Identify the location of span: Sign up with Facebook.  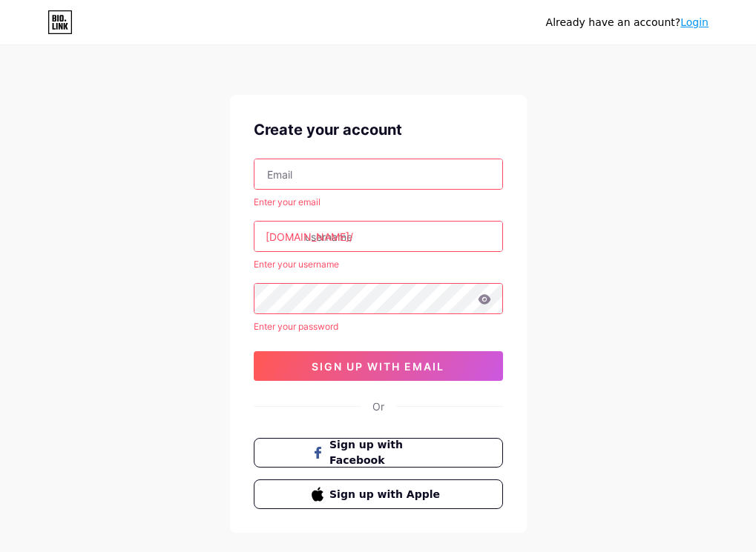
(387, 453).